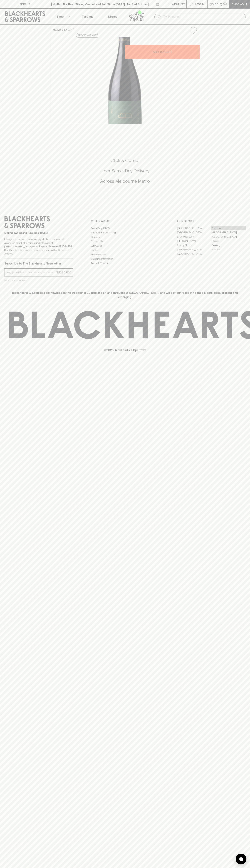 The image size is (250, 868). What do you see at coordinates (87, 17) in the screenshot?
I see `p: Tastings` at bounding box center [87, 17].